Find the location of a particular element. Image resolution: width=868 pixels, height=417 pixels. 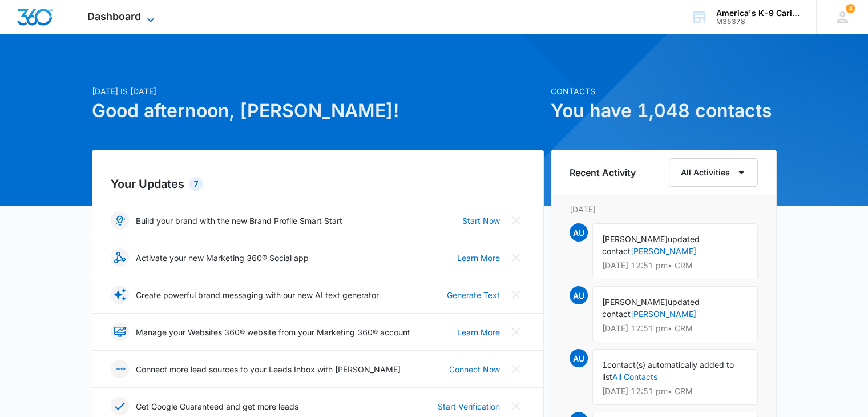

h1: You have 1,048 contacts is located at coordinates (664, 111).